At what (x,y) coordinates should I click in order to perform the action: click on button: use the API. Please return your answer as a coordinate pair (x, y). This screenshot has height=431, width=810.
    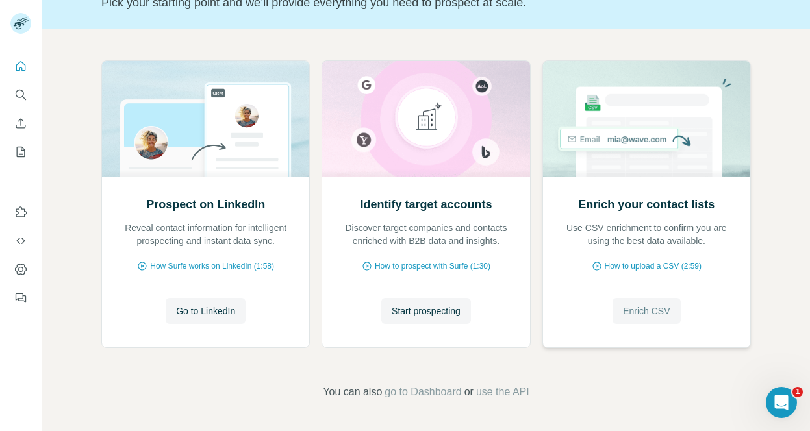
    Looking at the image, I should click on (502, 392).